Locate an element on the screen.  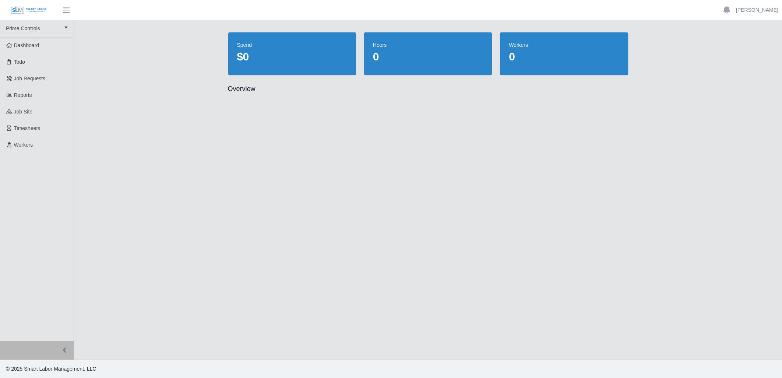
dt: hours is located at coordinates (428, 45).